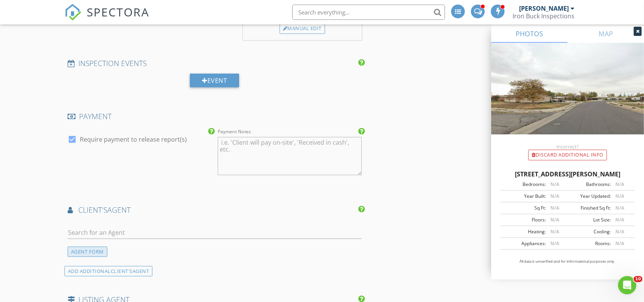 The height and width of the screenshot is (302, 644). What do you see at coordinates (589, 232) in the screenshot?
I see `div: Cooling:` at bounding box center [589, 232].